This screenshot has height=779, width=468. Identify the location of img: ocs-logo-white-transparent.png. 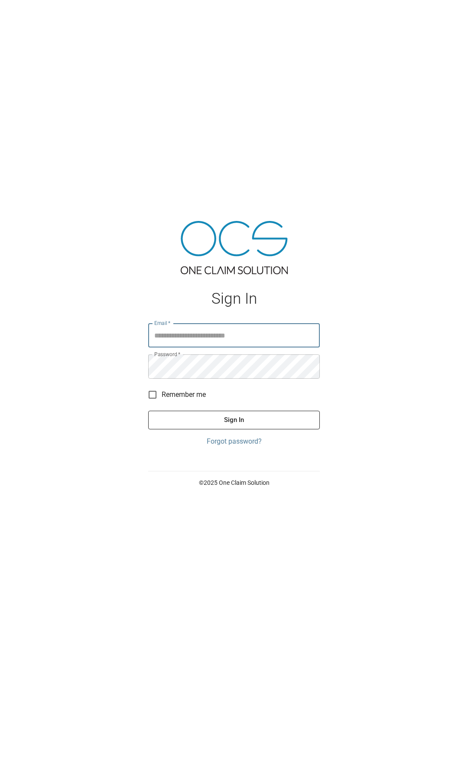
(28, 14).